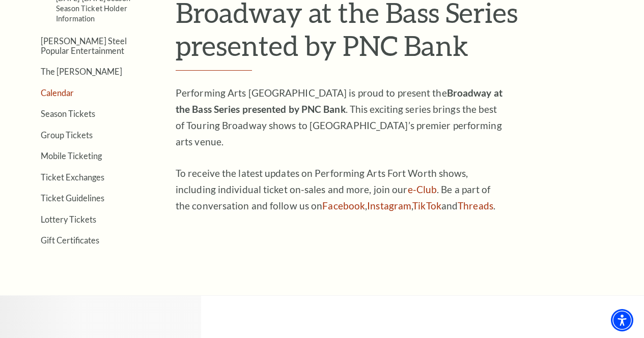  I want to click on a: Season Ticket Holder Information, so click(92, 13).